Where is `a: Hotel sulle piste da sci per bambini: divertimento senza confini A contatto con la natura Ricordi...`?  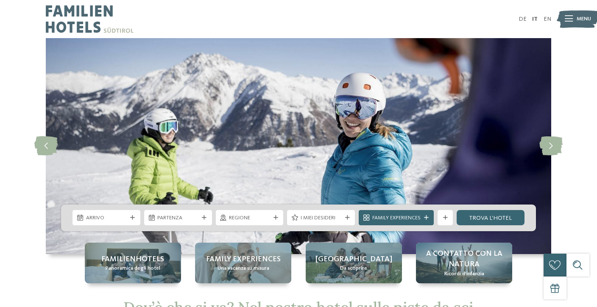
a: Hotel sulle piste da sci per bambini: divertimento senza confini A contatto con la natura Ricordi... is located at coordinates (463, 263).